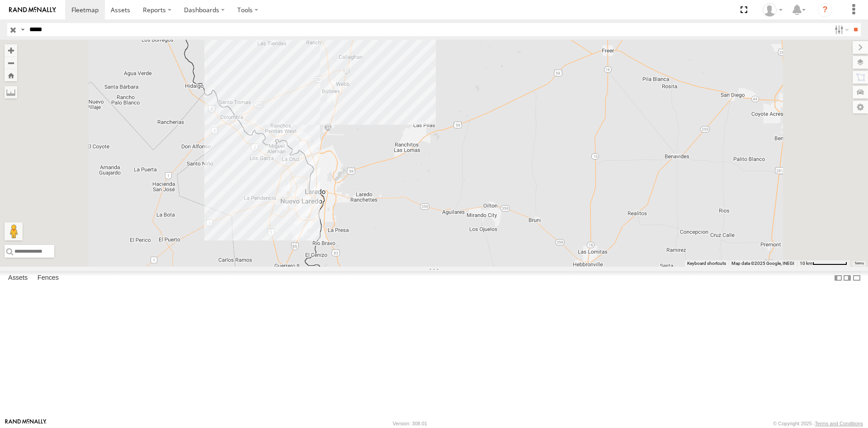 The image size is (868, 428). What do you see at coordinates (838, 278) in the screenshot?
I see `label: Dock Summary Table to the Left` at bounding box center [838, 278].